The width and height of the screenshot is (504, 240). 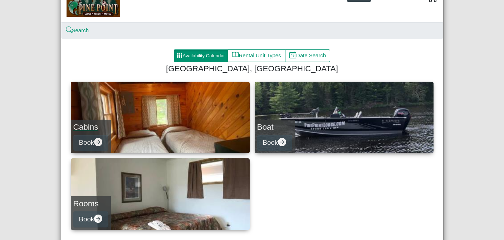 I want to click on button: bookRental Unit Types, so click(x=256, y=56).